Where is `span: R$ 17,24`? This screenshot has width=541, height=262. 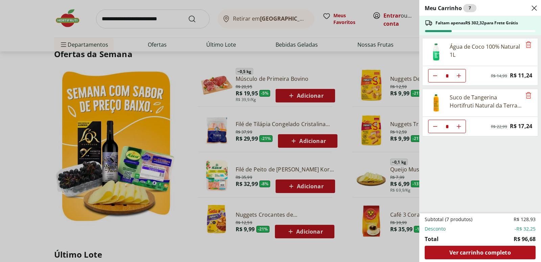
span: R$ 17,24 is located at coordinates (521, 126).